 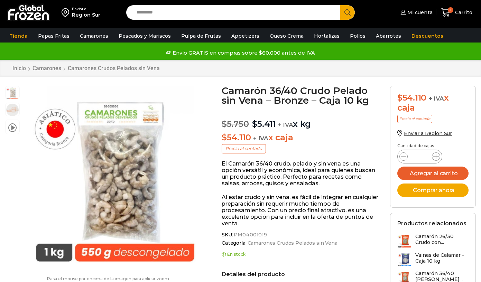 I want to click on div: Region Sur, so click(x=86, y=15).